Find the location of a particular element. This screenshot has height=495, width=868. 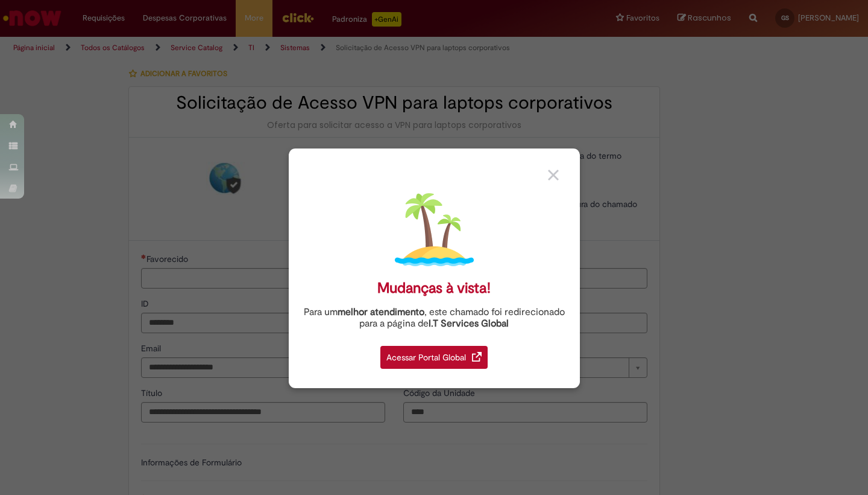

div: Para um , este chamado foi redirecionado para a página de is located at coordinates (434, 318).